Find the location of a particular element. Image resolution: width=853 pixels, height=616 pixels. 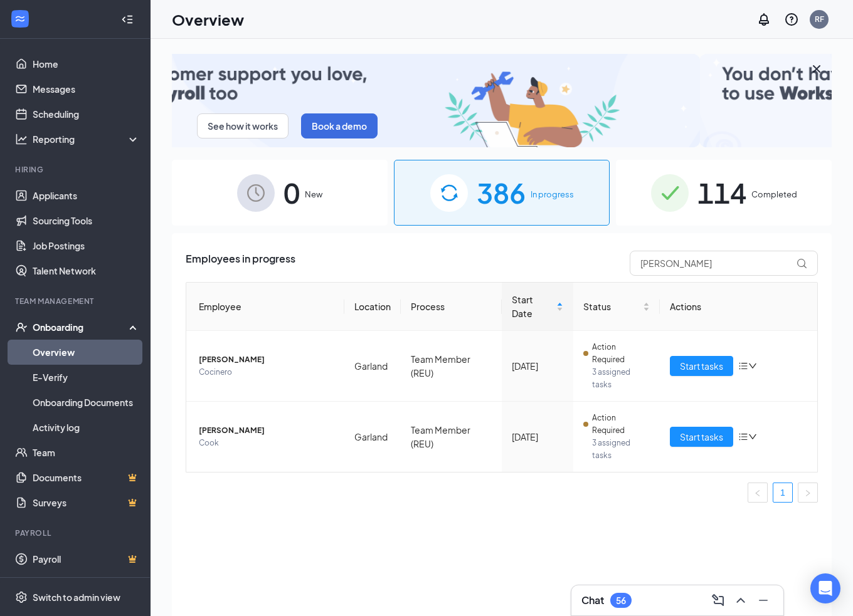

a: Job Postings is located at coordinates (86, 245).